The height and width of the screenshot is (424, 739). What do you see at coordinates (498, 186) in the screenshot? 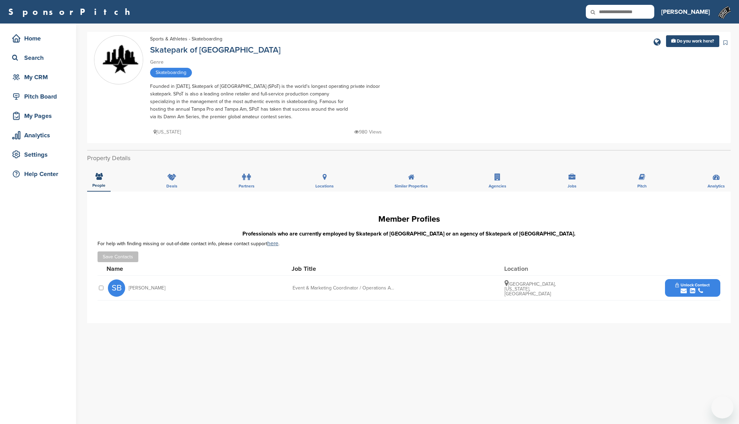
I see `span: Agencies` at bounding box center [498, 186].